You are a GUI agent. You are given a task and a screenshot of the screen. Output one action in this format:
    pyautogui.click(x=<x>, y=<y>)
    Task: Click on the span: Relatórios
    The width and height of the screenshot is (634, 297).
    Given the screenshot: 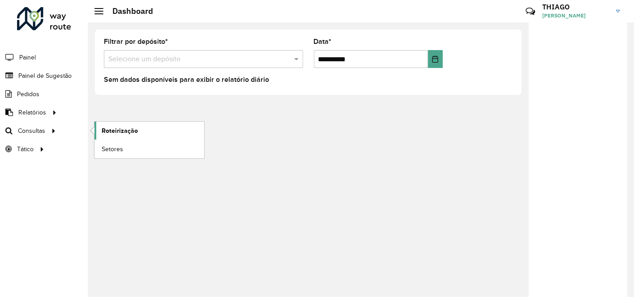 What is the action you would take?
    pyautogui.click(x=32, y=112)
    